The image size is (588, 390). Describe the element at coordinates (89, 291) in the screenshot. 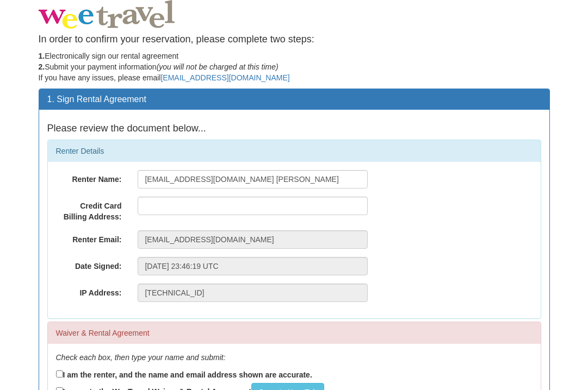

I see `label: IP Address:` at that location.